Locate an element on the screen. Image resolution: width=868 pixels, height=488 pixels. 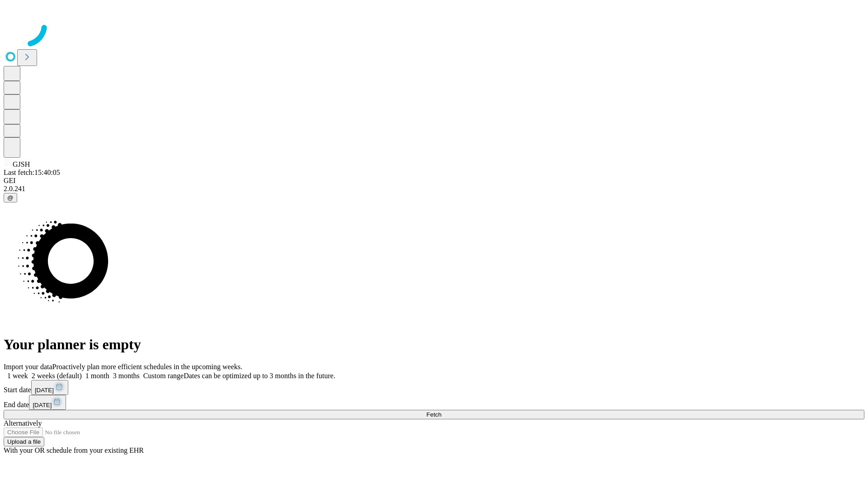
button: Upload a file is located at coordinates (24, 442).